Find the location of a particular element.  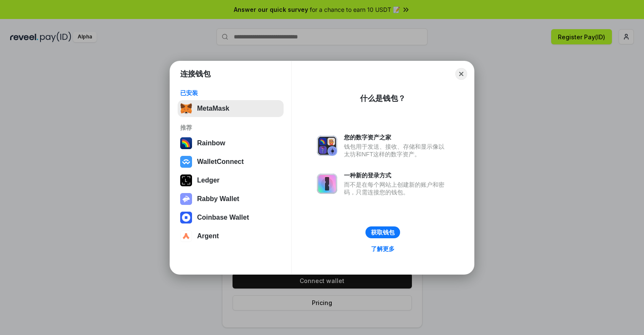

div: Rabby Wallet is located at coordinates (218, 199).